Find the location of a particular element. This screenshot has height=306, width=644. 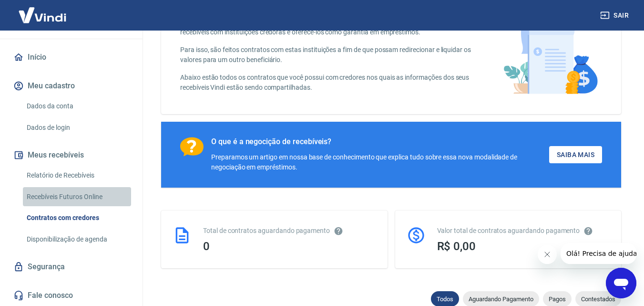

svg: Esses contratos não se referem à Vindi, mas sim a outras instituições. is located at coordinates (339, 231).